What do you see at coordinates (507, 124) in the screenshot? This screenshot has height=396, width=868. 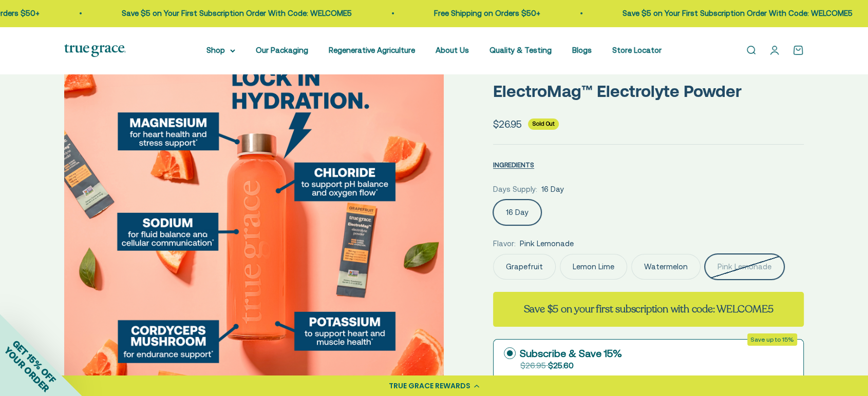 I see `sale-price: $26.95` at bounding box center [507, 124].